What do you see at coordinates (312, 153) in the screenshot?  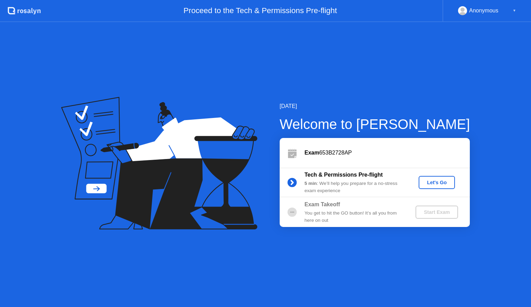 I see `b: Exam` at bounding box center [312, 153].